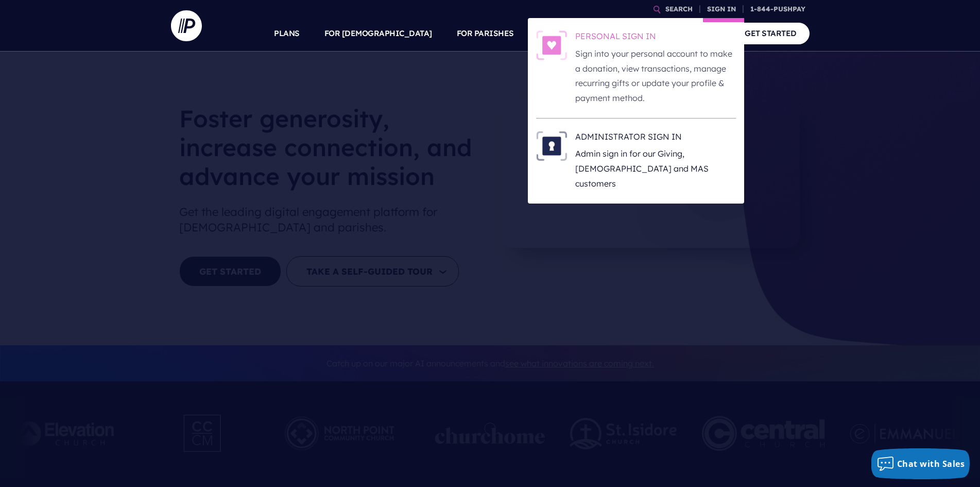 The width and height of the screenshot is (980, 487). I want to click on a: COMPANY, so click(689, 34).